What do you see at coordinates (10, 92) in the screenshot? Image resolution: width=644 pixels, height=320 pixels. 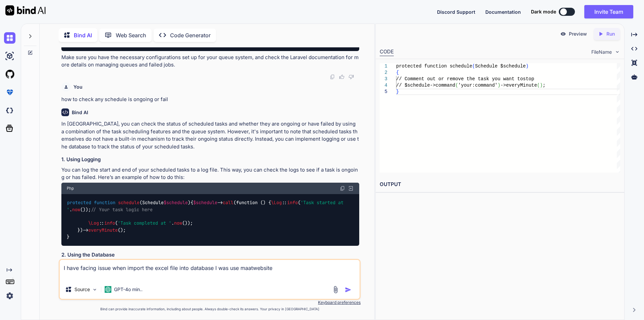 I see `img: premium` at bounding box center [10, 92].